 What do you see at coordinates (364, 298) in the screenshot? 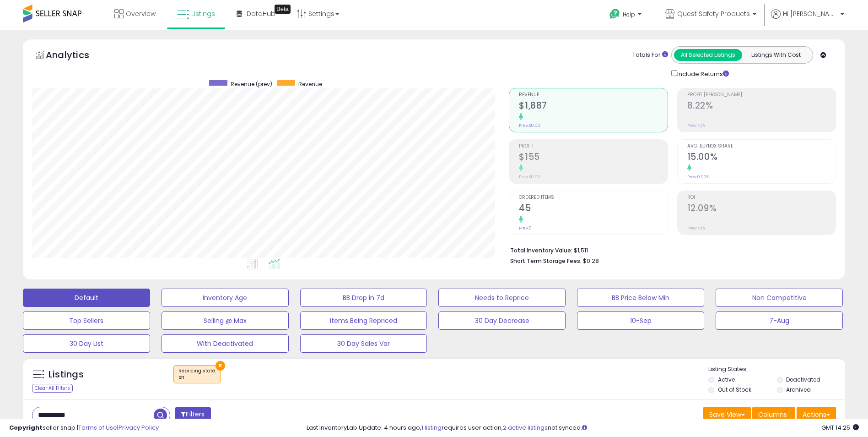
I see `button: BB Drop in 7d` at bounding box center [364, 298].